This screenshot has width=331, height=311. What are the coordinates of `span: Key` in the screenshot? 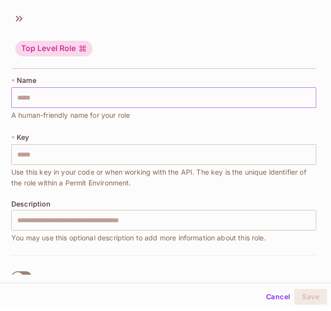 It's located at (23, 138).